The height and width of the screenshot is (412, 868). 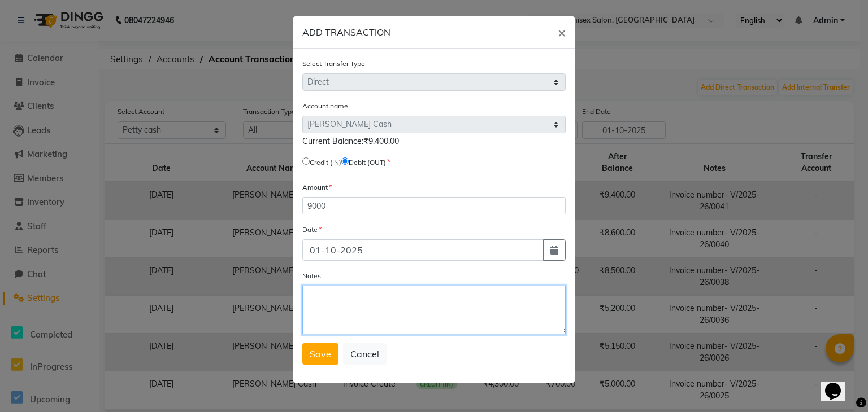 I want to click on label: Account name, so click(x=325, y=106).